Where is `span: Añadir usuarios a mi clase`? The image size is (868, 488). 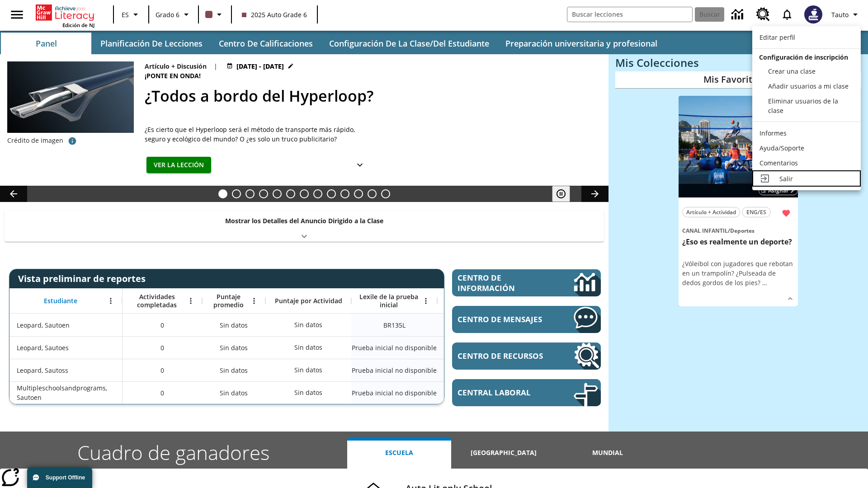
span: Añadir usuarios a mi clase is located at coordinates (808, 86).